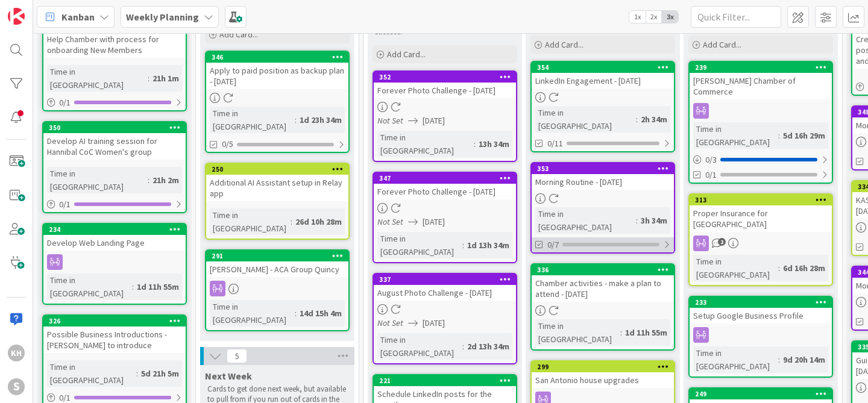  Describe the element at coordinates (114, 237) in the screenshot. I see `div: 234Develop Web Landing Page` at that location.